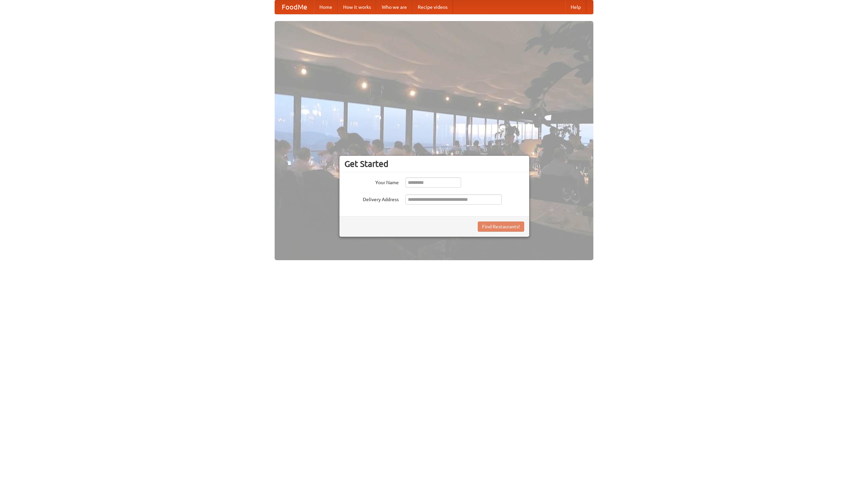 The image size is (868, 480). I want to click on label: Your Name, so click(371, 182).